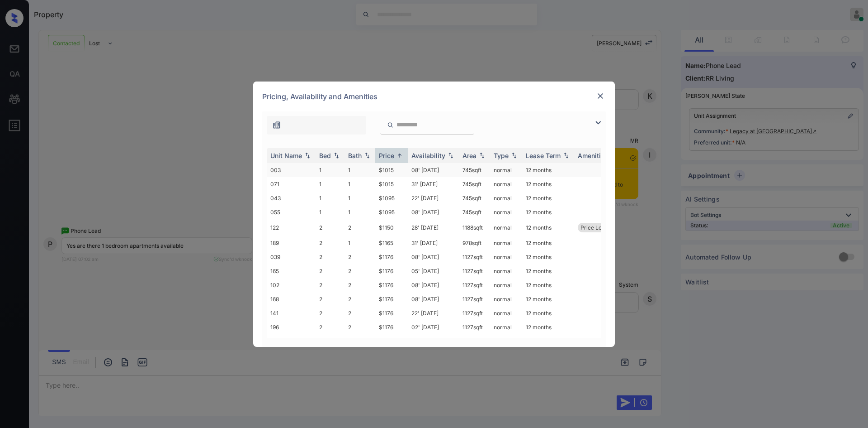 The width and height of the screenshot is (868, 428). I want to click on div: Price, so click(387, 155).